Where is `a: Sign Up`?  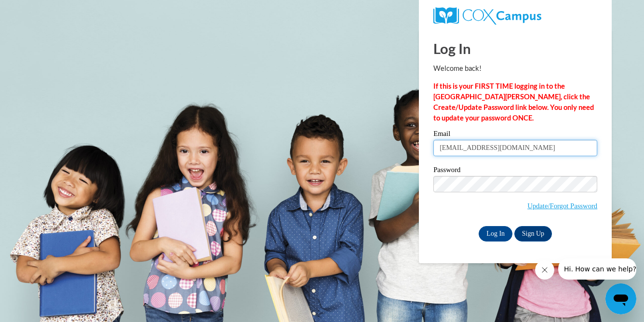 a: Sign Up is located at coordinates (533, 233).